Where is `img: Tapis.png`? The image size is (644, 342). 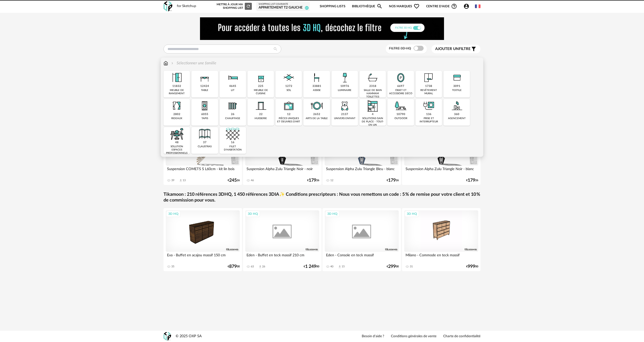
img: Tapis.png is located at coordinates (205, 105).